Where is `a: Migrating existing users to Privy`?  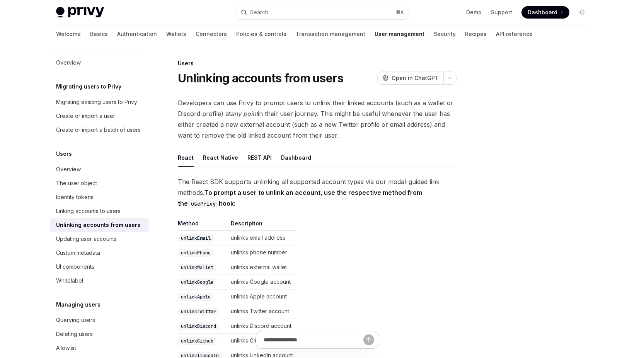 a: Migrating existing users to Privy is located at coordinates (100, 102).